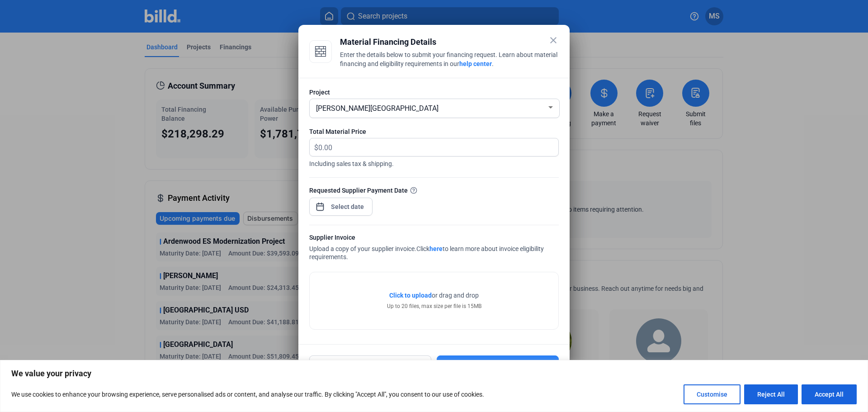  What do you see at coordinates (455, 295) in the screenshot?
I see `span: or drag and drop` at bounding box center [455, 295].